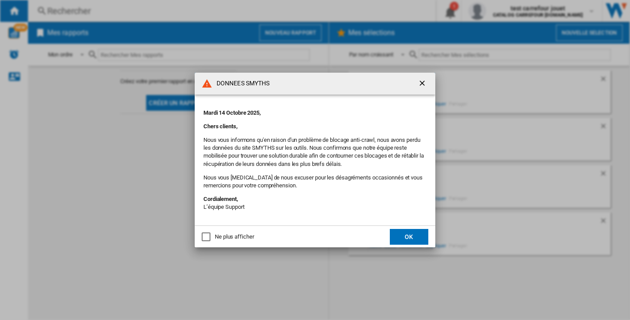 The image size is (630, 320). Describe the element at coordinates (221, 126) in the screenshot. I see `strong: Chers clients,` at that location.